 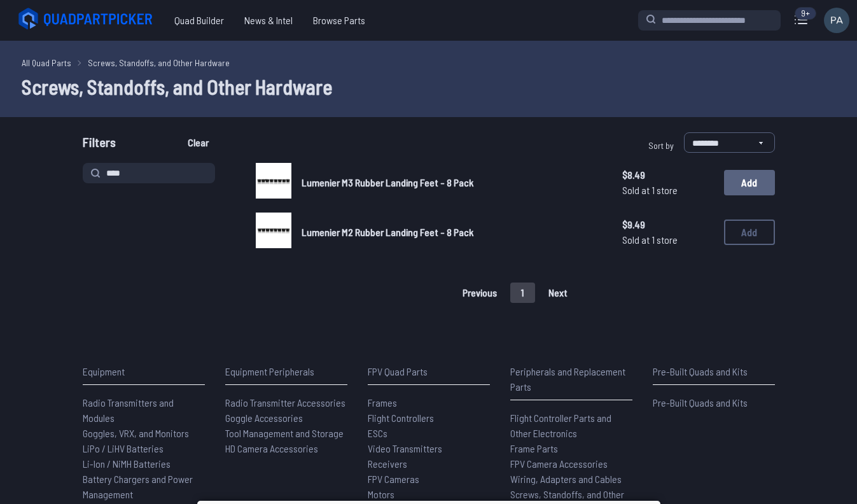 I want to click on a: Lumenier M2 Rubber Landing Feet - 8 Pack, so click(x=451, y=232).